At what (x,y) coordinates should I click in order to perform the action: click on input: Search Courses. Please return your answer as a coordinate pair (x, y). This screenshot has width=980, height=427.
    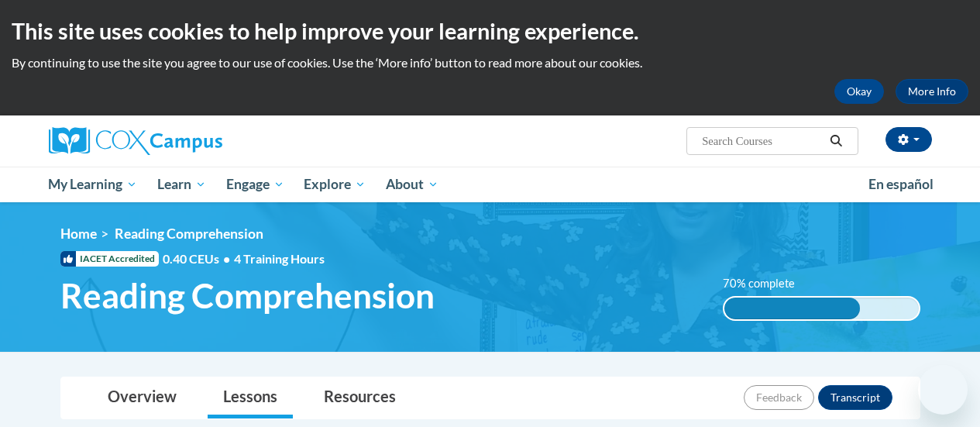
    Looking at the image, I should click on (762, 141).